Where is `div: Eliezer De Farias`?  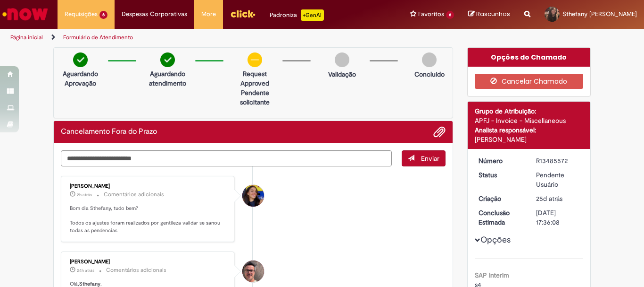 div: Eliezer De Farias is located at coordinates (254, 271).